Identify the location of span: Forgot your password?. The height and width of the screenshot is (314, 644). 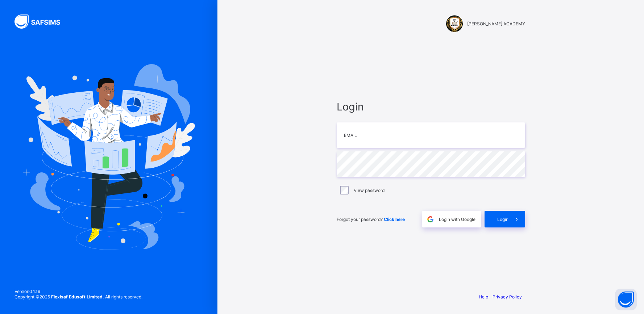
(371, 219).